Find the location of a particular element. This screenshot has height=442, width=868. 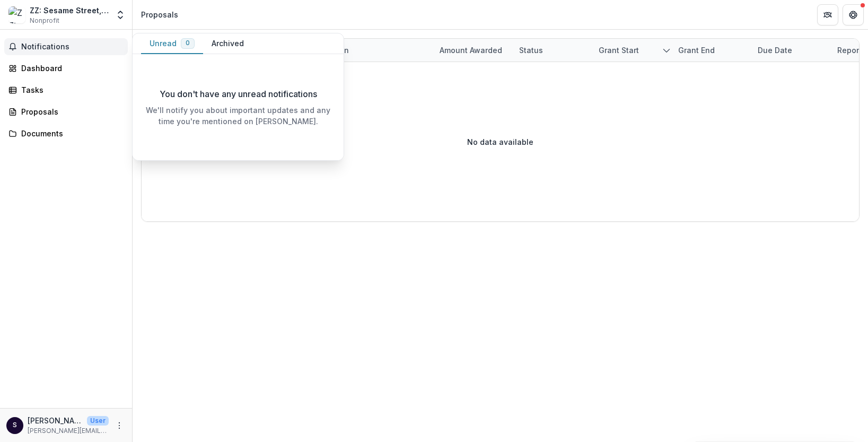

div: Tasks is located at coordinates (70, 90).